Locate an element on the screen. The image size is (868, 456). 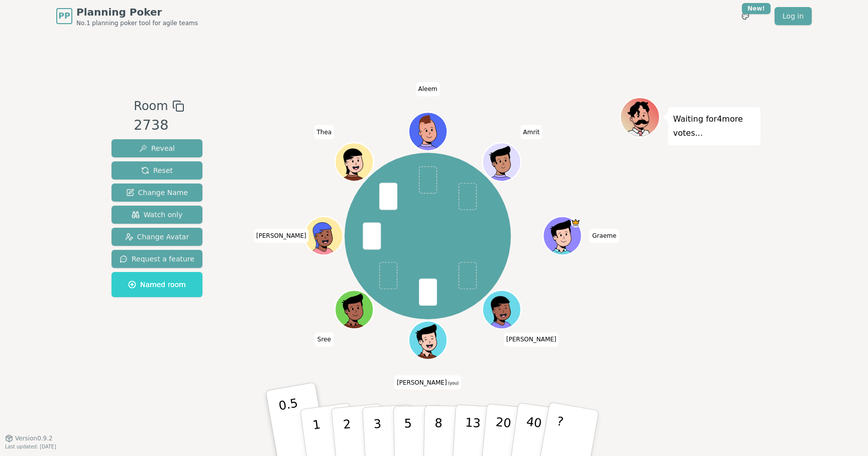
div: 2738 is located at coordinates (158, 125).